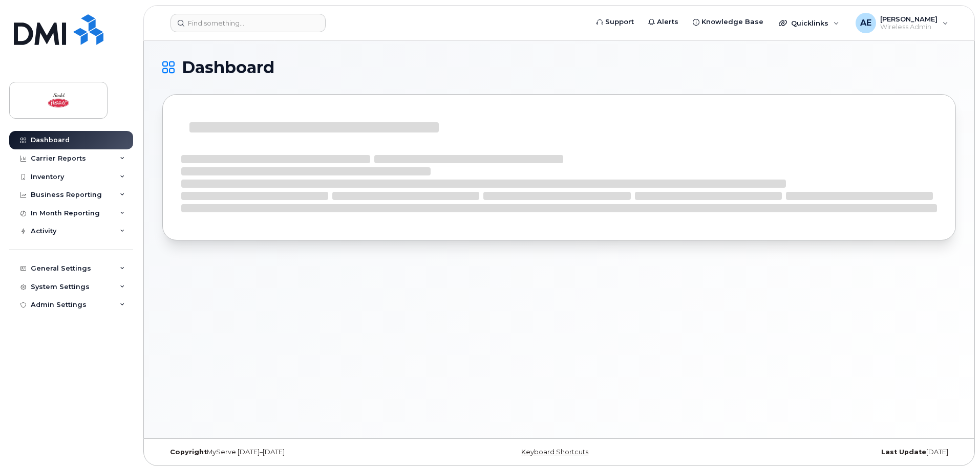 The width and height of the screenshot is (980, 466). Describe the element at coordinates (555, 451) in the screenshot. I see `a: Keyboard Shortcuts` at that location.